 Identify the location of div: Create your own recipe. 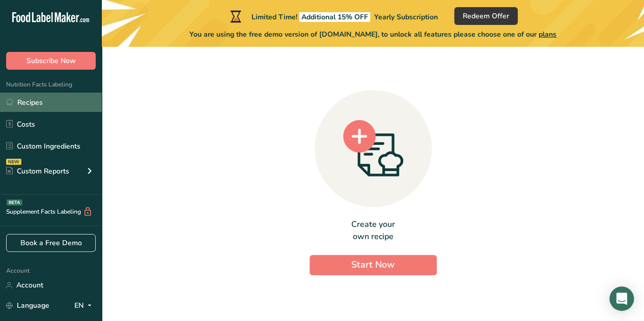
(373, 230).